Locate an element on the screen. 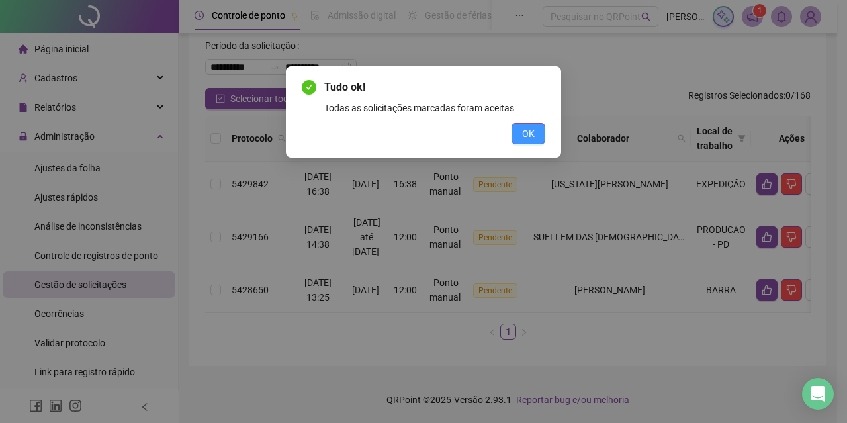 The width and height of the screenshot is (847, 423). span: Tudo ok! is located at coordinates (435, 87).